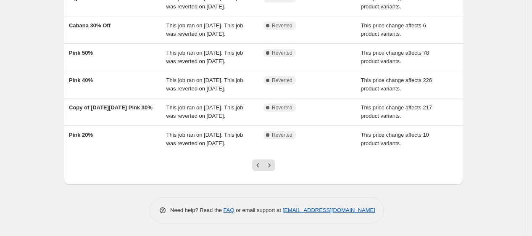 Image resolution: width=532 pixels, height=236 pixels. I want to click on span: Cabana 30% Off, so click(89, 25).